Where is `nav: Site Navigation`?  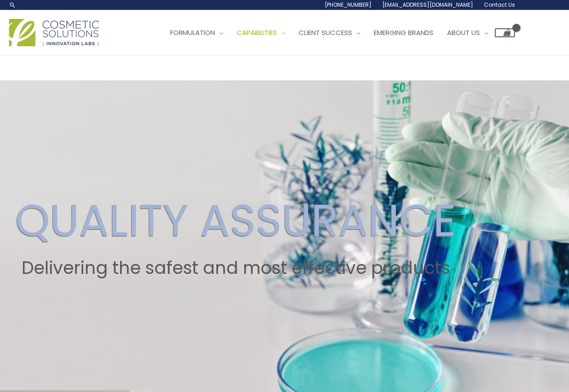 nav: Site Navigation is located at coordinates (336, 33).